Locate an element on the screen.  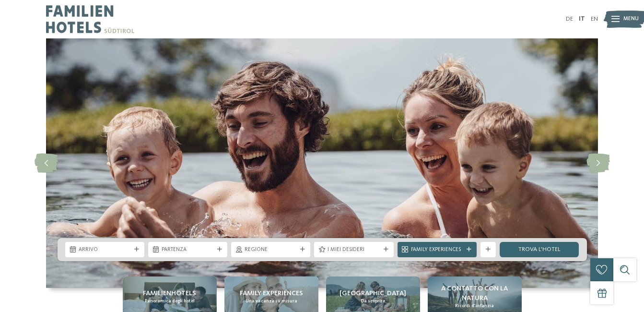
a: DE is located at coordinates (570, 19).